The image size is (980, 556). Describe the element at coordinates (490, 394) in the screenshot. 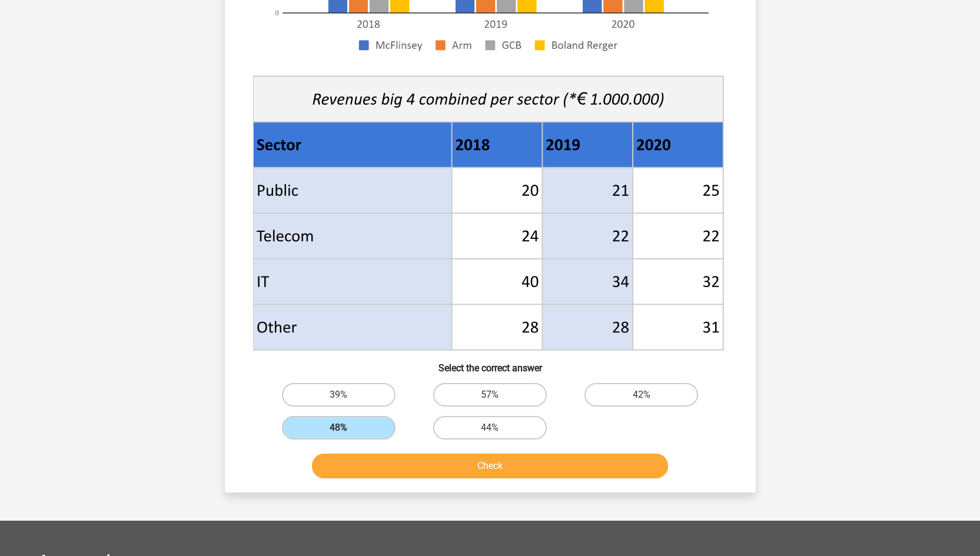

I see `label: 57%` at that location.